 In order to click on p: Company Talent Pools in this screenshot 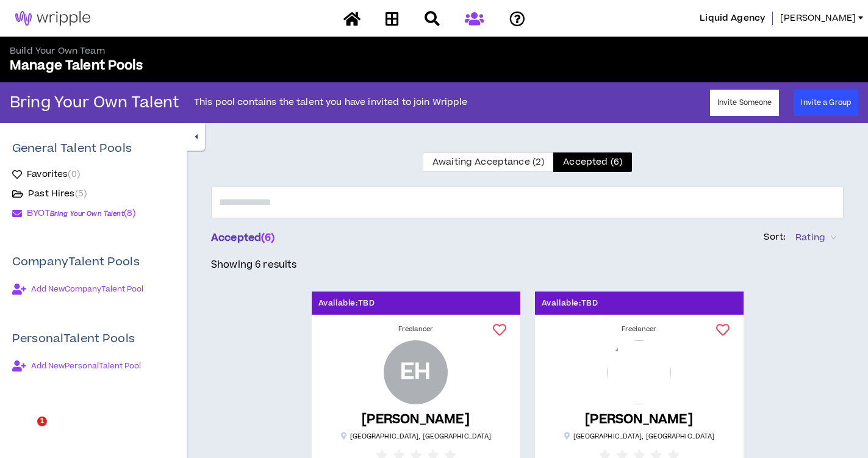, I will do `click(93, 262)`.